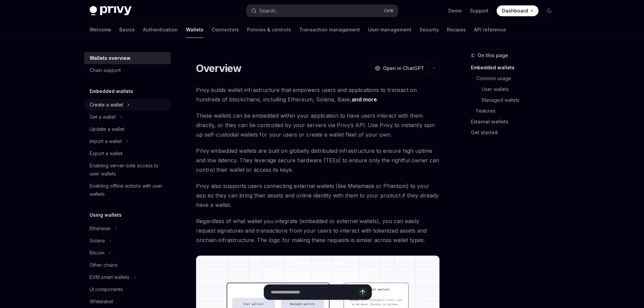 This screenshot has height=308, width=644. What do you see at coordinates (390, 30) in the screenshot?
I see `a: User management` at bounding box center [390, 30].